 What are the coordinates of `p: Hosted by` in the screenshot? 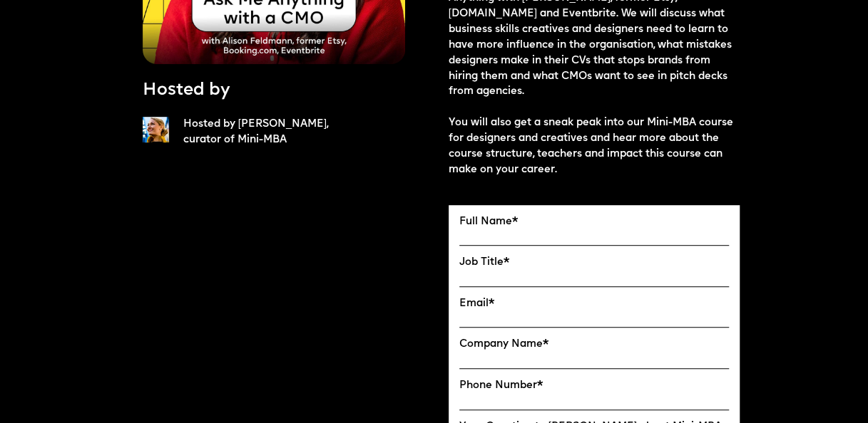 It's located at (186, 90).